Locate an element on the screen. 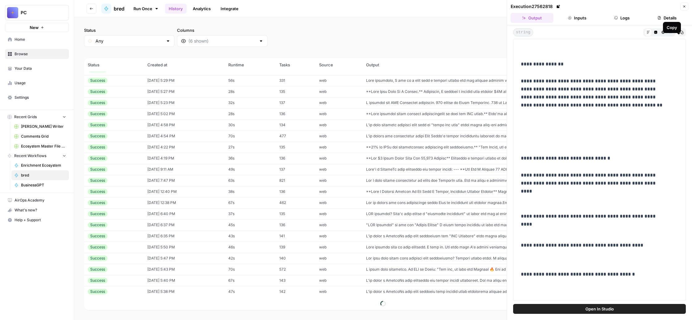  button: Inputs is located at coordinates (577, 18).